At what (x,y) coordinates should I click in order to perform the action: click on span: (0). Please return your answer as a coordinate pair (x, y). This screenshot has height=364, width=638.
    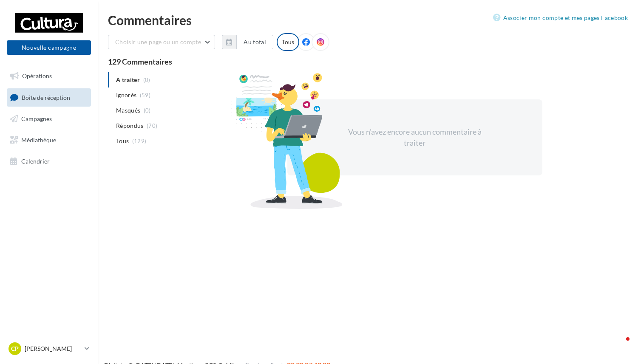
    Looking at the image, I should click on (147, 111).